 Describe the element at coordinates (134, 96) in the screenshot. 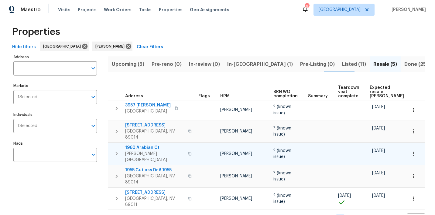

I see `span: Address` at that location.